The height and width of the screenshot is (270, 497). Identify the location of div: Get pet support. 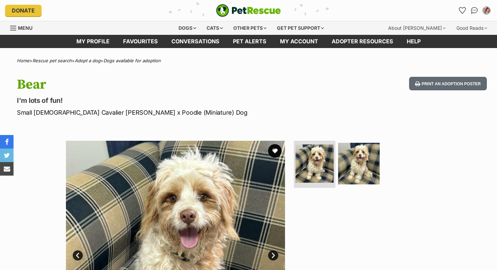
(300, 28).